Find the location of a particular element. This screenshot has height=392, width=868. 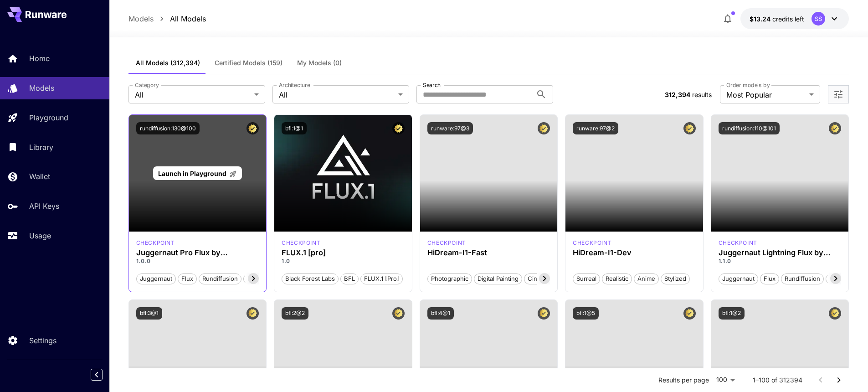

button: Anime is located at coordinates (646, 278).